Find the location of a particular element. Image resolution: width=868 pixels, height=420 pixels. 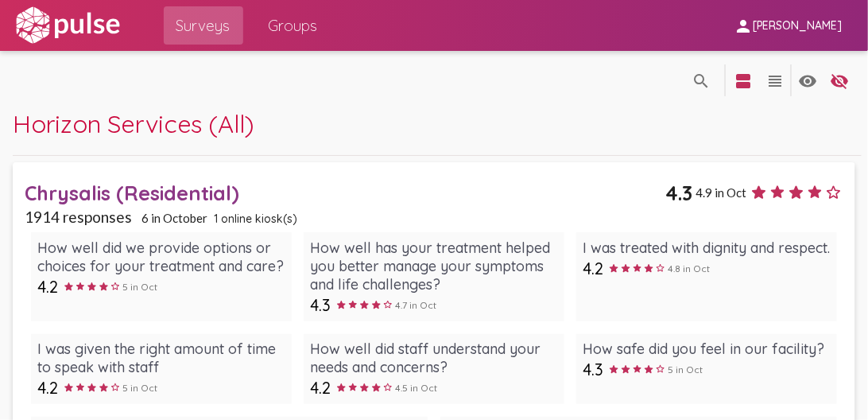

mat-icon: person is located at coordinates (744, 26).